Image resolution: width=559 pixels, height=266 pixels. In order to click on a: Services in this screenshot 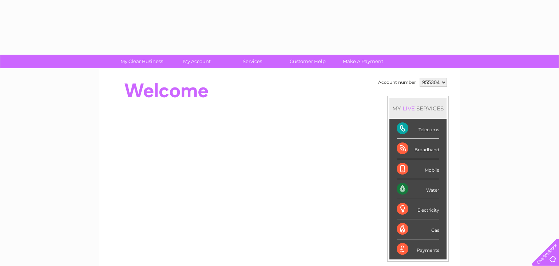, I will do `click(252, 61)`.